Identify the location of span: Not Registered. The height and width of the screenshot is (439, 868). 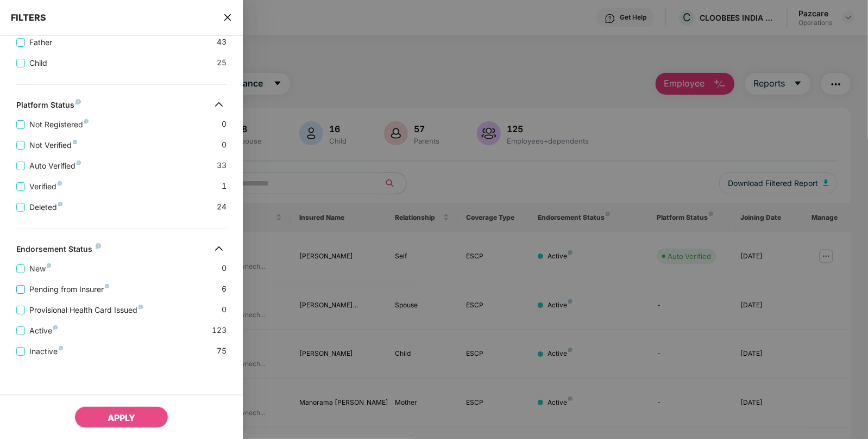
(59, 124).